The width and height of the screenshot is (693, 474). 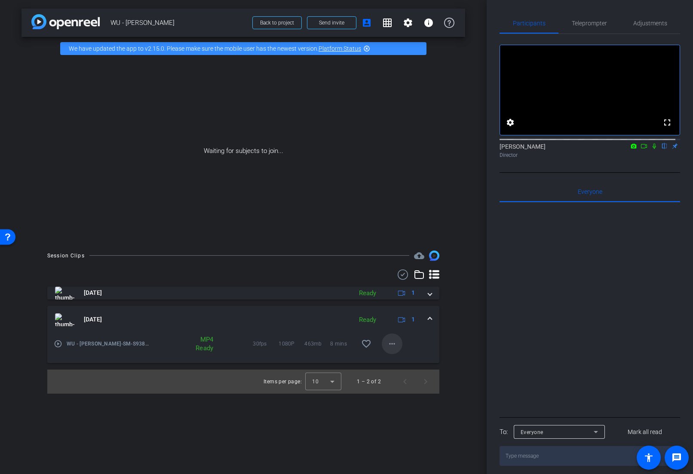 What do you see at coordinates (589, 23) in the screenshot?
I see `span: Teleprompter` at bounding box center [589, 23].